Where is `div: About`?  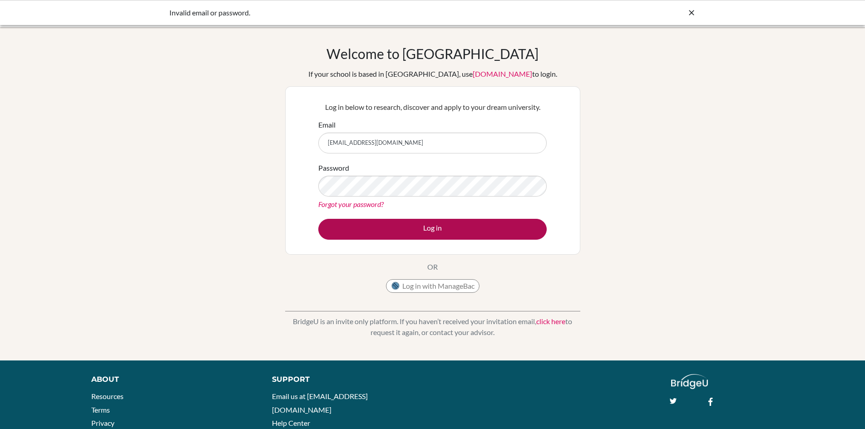 div: About is located at coordinates (171, 380).